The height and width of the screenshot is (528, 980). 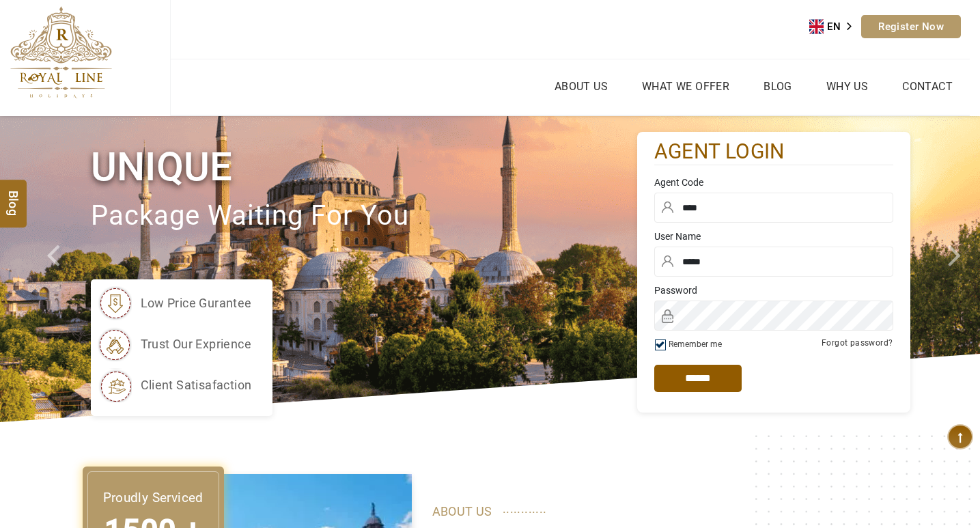 What do you see at coordinates (774, 182) in the screenshot?
I see `label: Agent Code` at bounding box center [774, 182].